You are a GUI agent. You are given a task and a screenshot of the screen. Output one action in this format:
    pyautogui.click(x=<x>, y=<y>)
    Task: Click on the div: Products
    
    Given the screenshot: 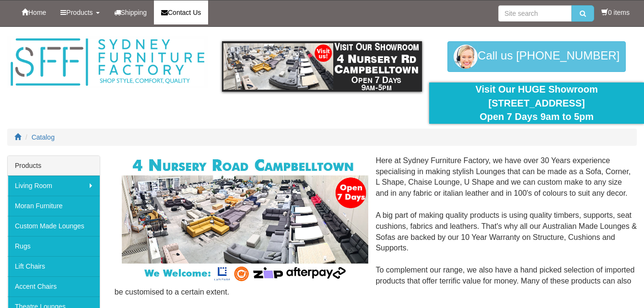 What is the action you would take?
    pyautogui.click(x=54, y=165)
    